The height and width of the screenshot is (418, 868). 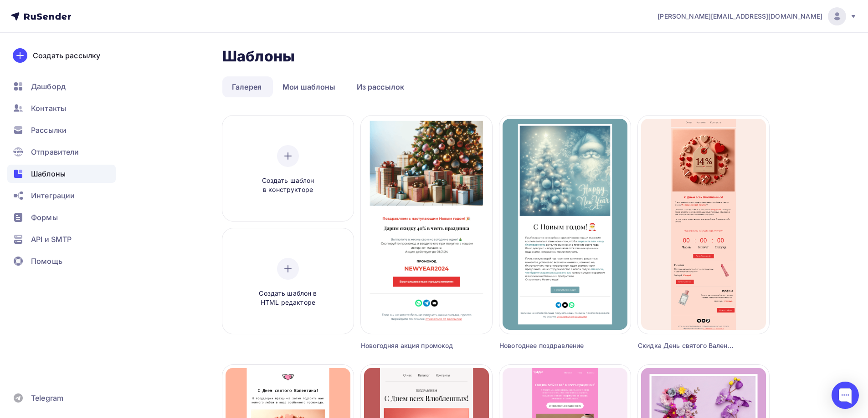 I want to click on span: Формы, so click(x=45, y=217).